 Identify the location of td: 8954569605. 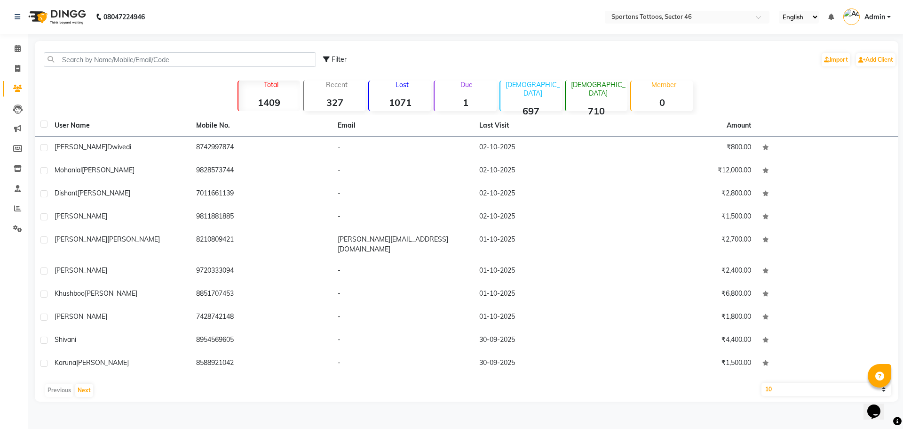
(261, 340).